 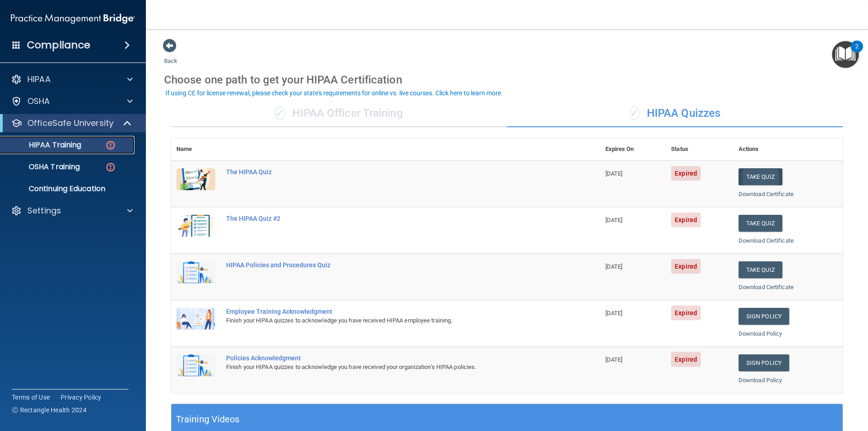 What do you see at coordinates (72, 79) in the screenshot?
I see `a: HIPAA` at bounding box center [72, 79].